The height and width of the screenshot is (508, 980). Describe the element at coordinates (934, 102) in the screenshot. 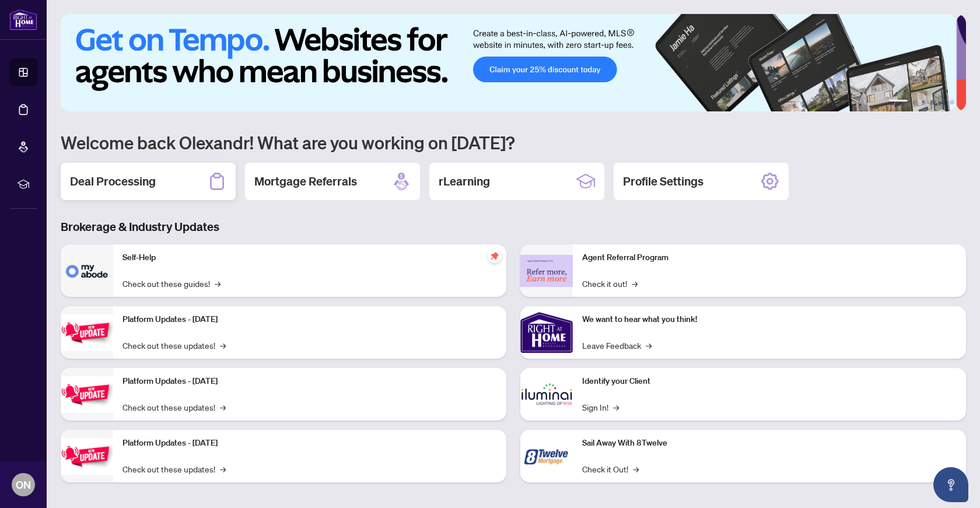

I see `button: 4` at that location.